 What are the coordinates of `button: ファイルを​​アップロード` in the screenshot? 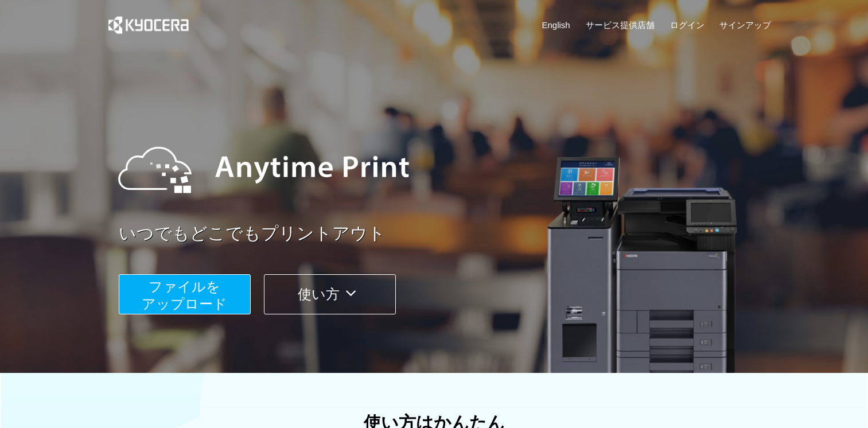 It's located at (185, 294).